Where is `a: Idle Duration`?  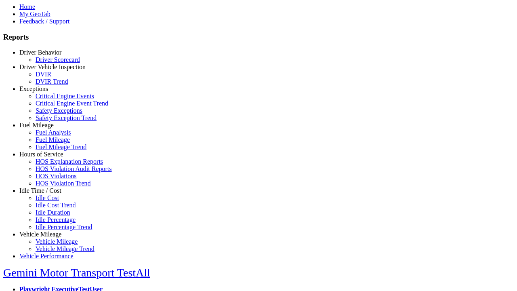
a: Idle Duration is located at coordinates (53, 212).